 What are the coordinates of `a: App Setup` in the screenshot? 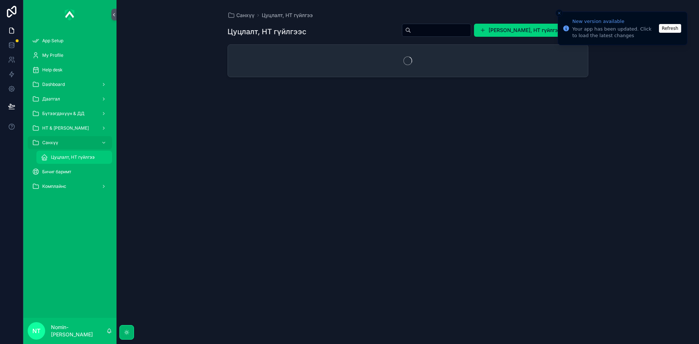 It's located at (70, 41).